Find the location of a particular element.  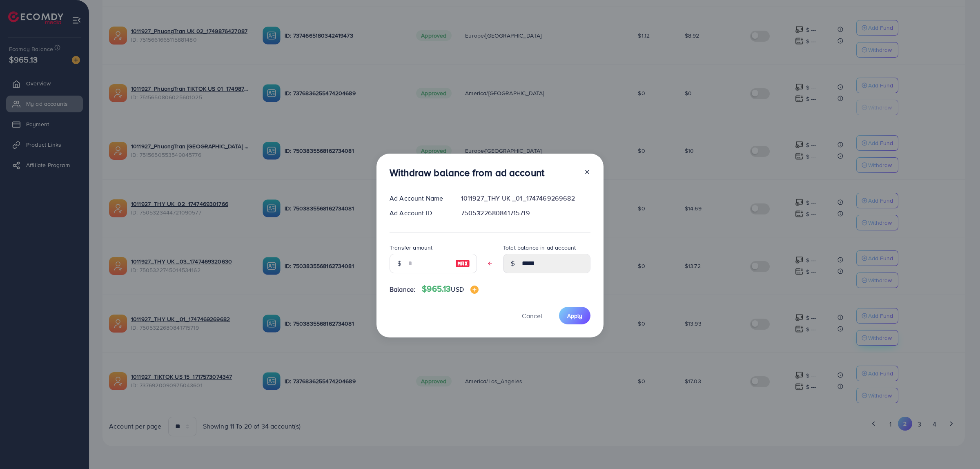

h3: Withdraw balance from ad account is located at coordinates (467, 172).